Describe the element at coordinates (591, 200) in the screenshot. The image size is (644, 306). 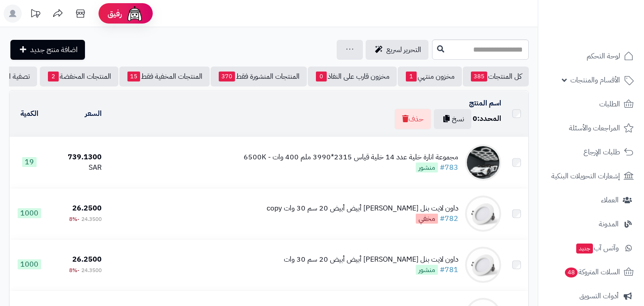
I see `a: العملاء` at that location.